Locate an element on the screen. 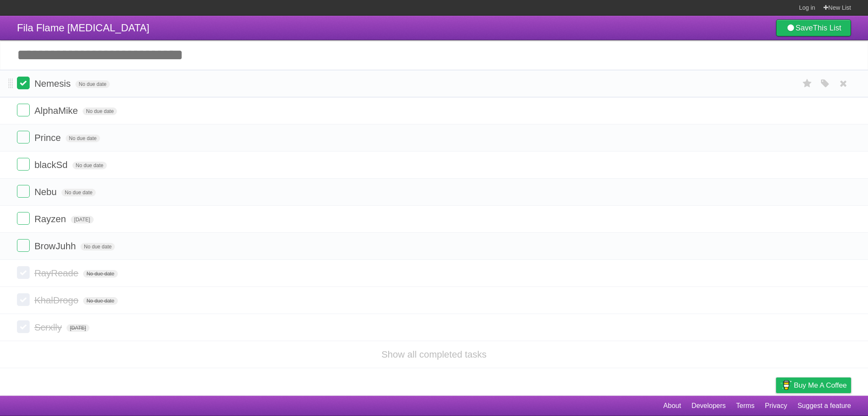 The image size is (868, 416). span: BrowJuhh is located at coordinates (56, 246).